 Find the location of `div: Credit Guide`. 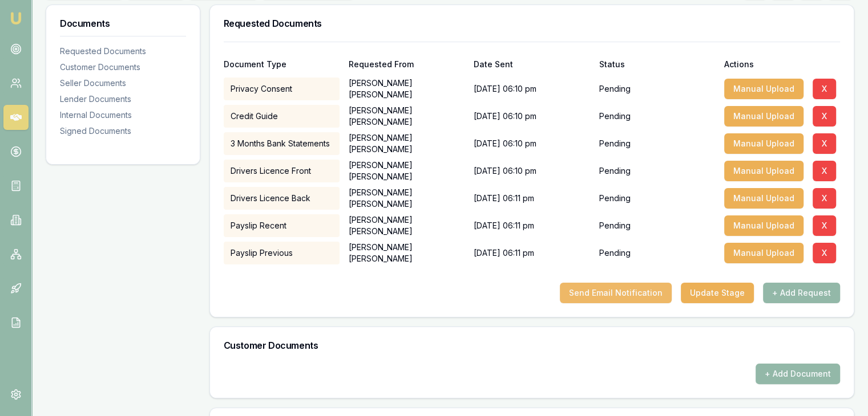

div: Credit Guide is located at coordinates (281, 117).